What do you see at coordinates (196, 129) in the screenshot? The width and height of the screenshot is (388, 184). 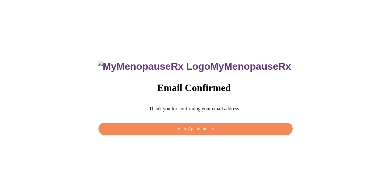 I see `span: View Appointments` at bounding box center [196, 129].